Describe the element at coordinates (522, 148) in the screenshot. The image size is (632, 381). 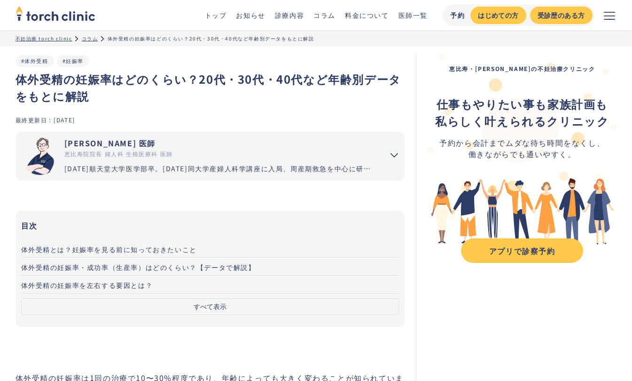
I see `div: 予約から会計までムダな待ち時間をなくし、 働きながらでも通いやすく。` at that location.